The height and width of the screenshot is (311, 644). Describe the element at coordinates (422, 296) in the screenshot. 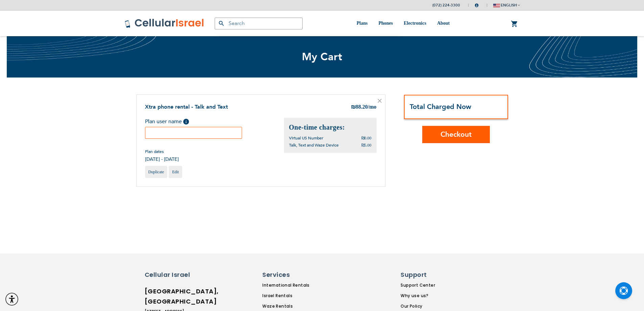

I see `a: Why use us?` at that location.